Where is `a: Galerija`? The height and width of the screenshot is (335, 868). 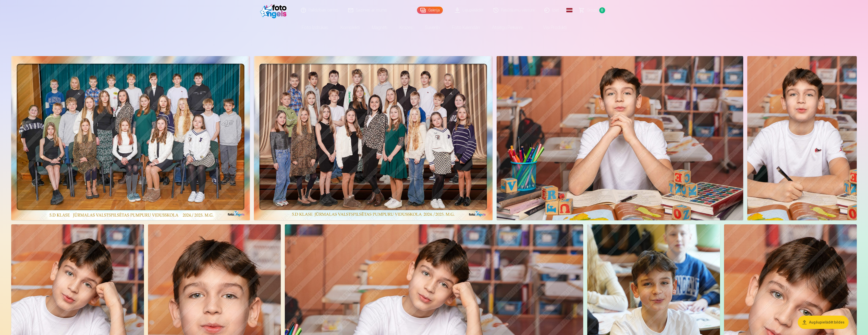
a: Galerija is located at coordinates (430, 10).